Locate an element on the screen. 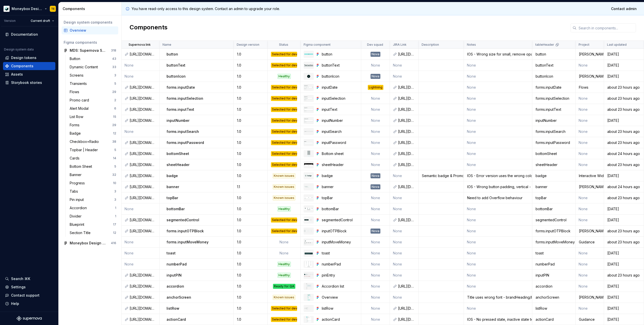  div: Need to add Overflow behaviour is located at coordinates (498, 198).